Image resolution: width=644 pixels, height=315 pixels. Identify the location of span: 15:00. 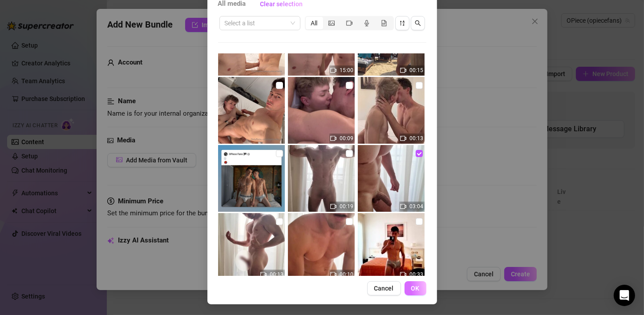
(347, 71).